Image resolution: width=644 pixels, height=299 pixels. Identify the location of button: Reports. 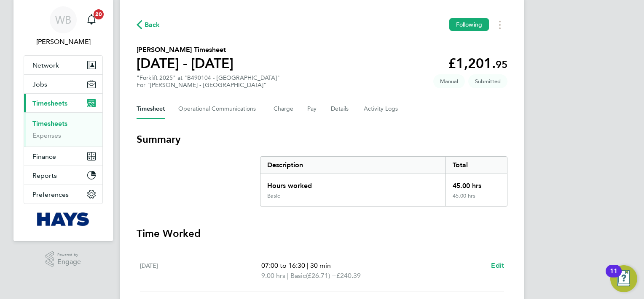
(63, 175).